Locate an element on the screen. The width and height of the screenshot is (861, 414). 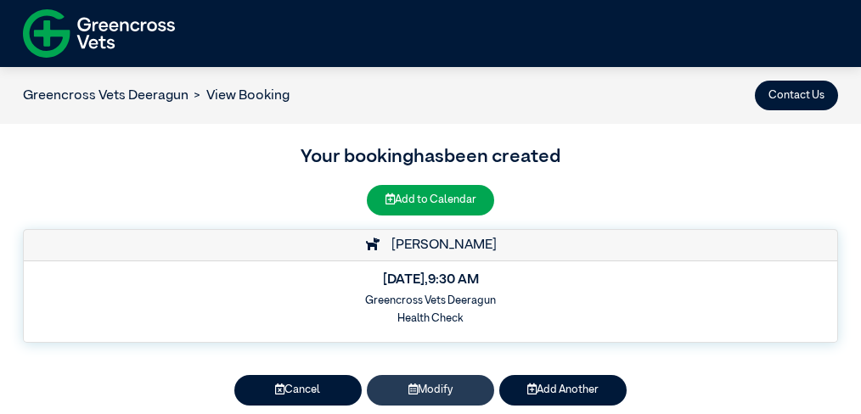
h6: Greencross Vets Deeragun is located at coordinates (430, 300).